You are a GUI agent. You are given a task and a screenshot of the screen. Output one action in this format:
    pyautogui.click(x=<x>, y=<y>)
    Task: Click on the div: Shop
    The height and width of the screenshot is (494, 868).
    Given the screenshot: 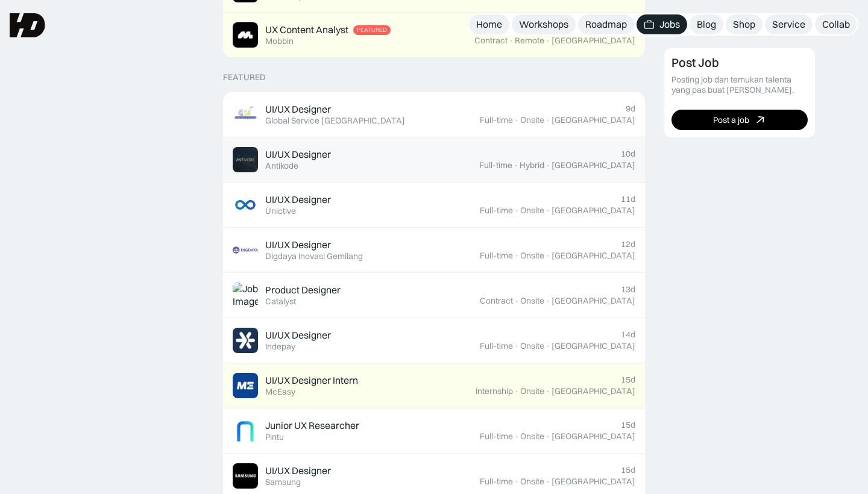 What is the action you would take?
    pyautogui.click(x=744, y=24)
    